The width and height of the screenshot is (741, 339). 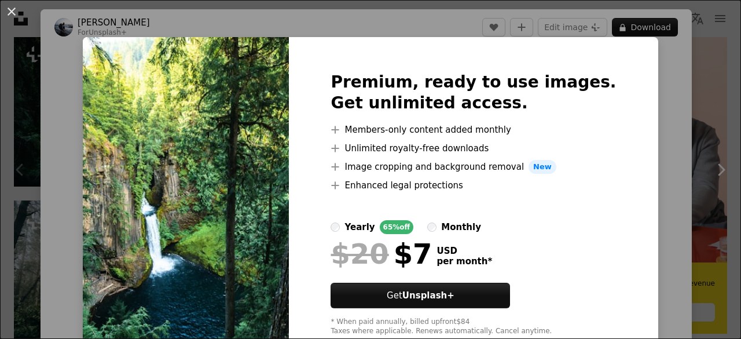 I want to click on div: monthly, so click(x=461, y=227).